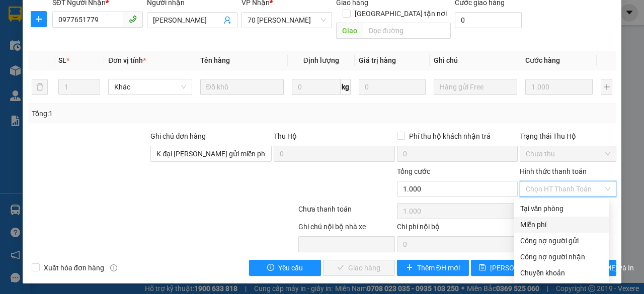 The height and width of the screenshot is (294, 644). Describe the element at coordinates (227, 20) in the screenshot. I see `span: user-add` at that location.